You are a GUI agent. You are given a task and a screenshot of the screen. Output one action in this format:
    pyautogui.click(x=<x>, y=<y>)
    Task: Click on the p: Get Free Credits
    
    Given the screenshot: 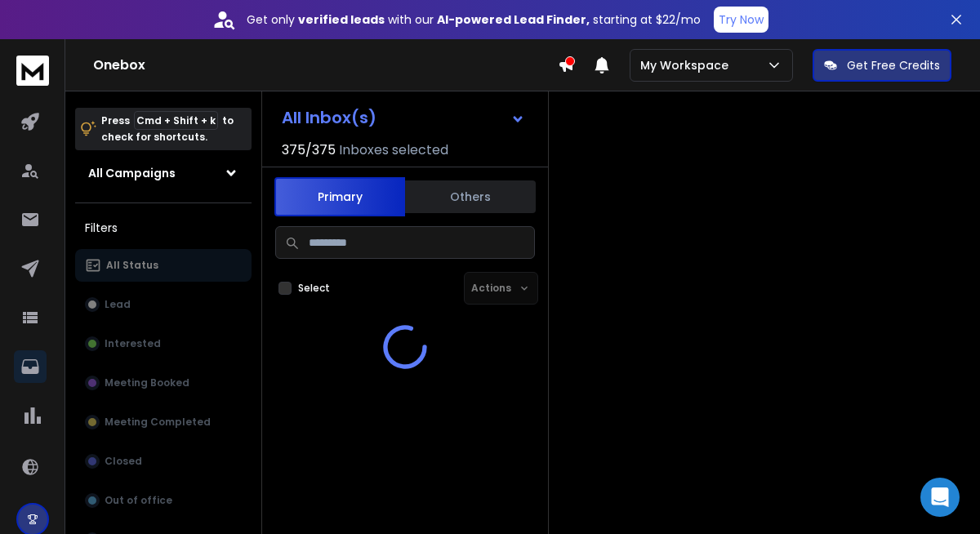 What is the action you would take?
    pyautogui.click(x=894, y=65)
    